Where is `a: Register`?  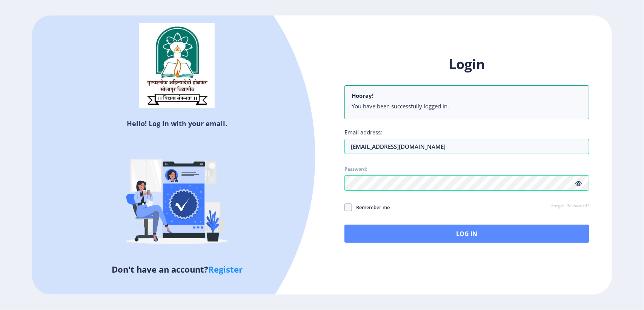 a: Register is located at coordinates (225, 269).